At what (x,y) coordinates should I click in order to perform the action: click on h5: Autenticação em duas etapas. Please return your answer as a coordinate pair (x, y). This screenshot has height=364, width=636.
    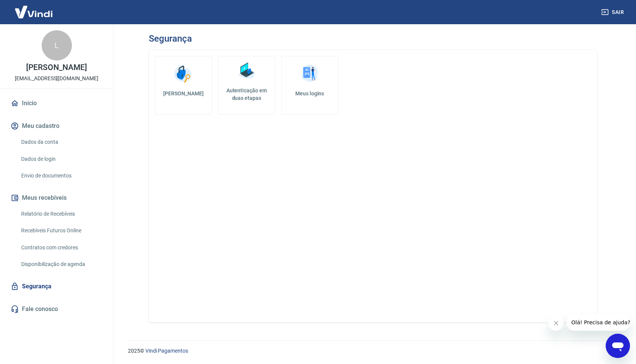
    Looking at the image, I should click on (247, 94).